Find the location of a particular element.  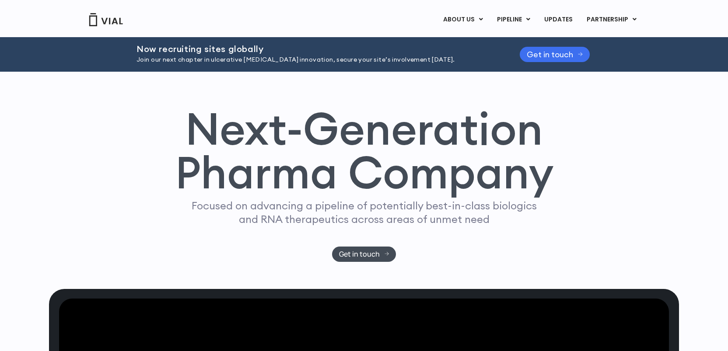

img: Vial Logo is located at coordinates (106, 20).